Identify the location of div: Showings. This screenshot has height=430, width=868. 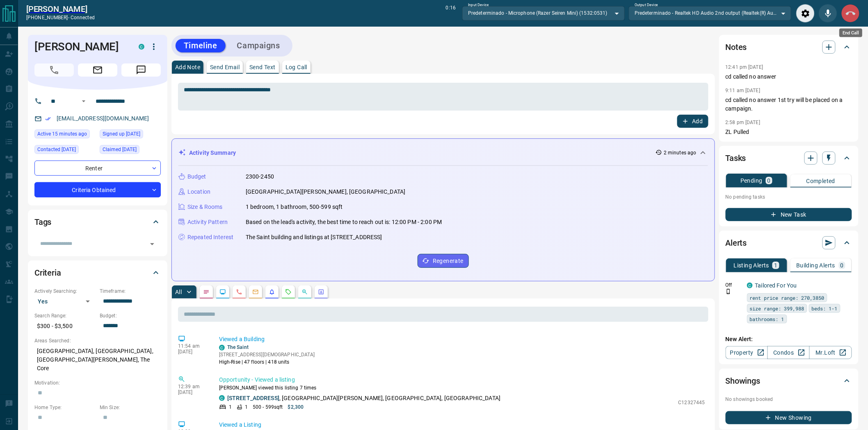
(789, 381).